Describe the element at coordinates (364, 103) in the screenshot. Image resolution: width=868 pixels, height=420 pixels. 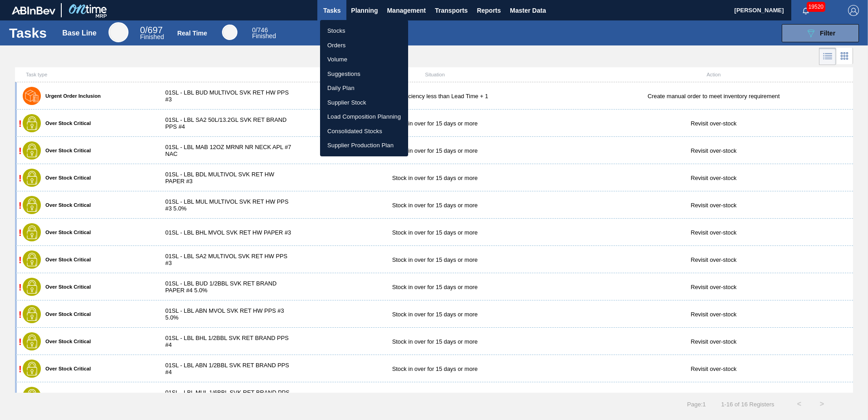
I see `a: Supplier Stock` at that location.